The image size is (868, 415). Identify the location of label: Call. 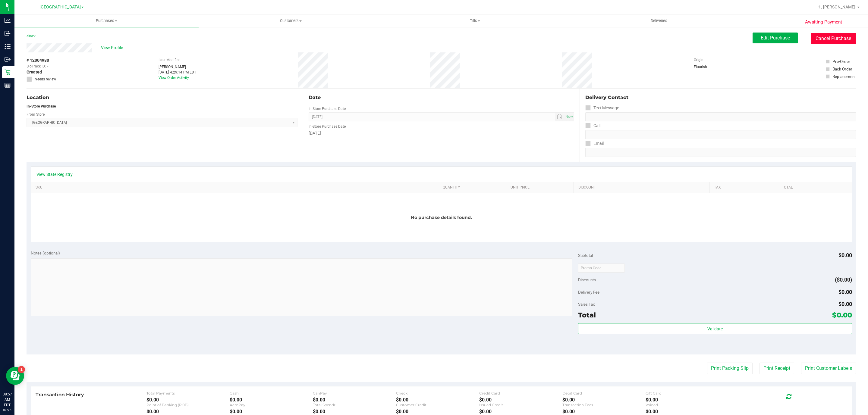
(593, 125).